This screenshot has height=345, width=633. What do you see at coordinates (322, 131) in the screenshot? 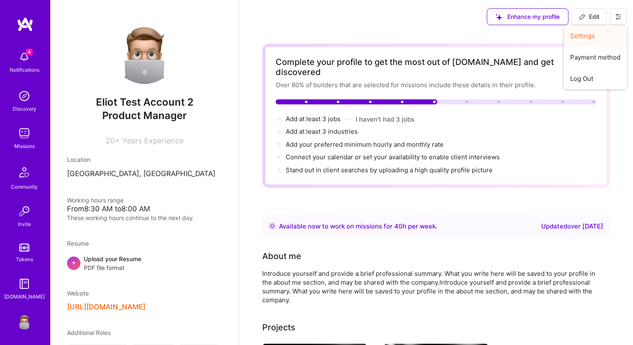
I see `span: Add at least 3 industries` at bounding box center [322, 131].